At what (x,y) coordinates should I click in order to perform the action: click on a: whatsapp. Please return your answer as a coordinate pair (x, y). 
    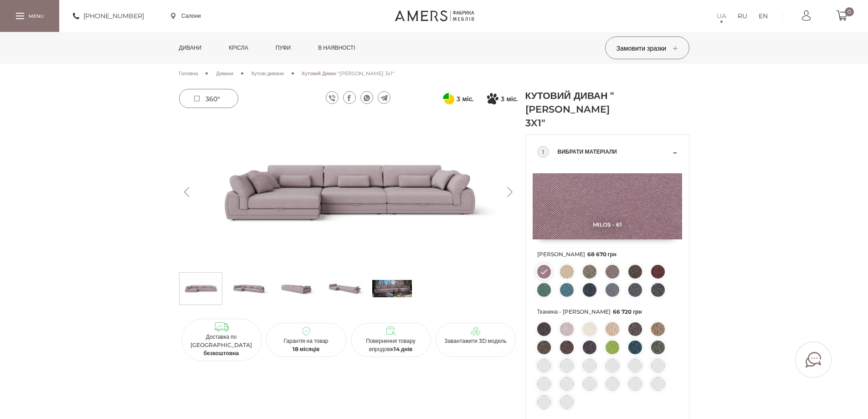
    Looking at the image, I should click on (367, 98).